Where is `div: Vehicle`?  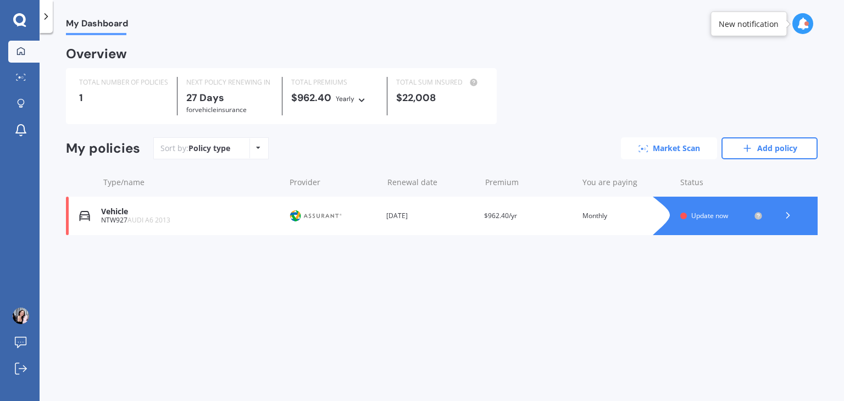
div: Vehicle is located at coordinates (190, 212).